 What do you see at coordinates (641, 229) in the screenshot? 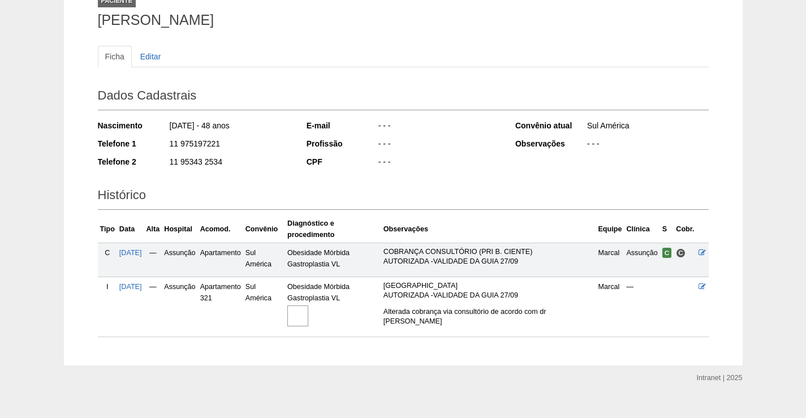
I see `th: Clínica` at bounding box center [641, 229].